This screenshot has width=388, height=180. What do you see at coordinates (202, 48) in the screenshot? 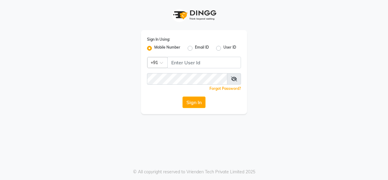
I see `label: Email ID` at bounding box center [202, 48].